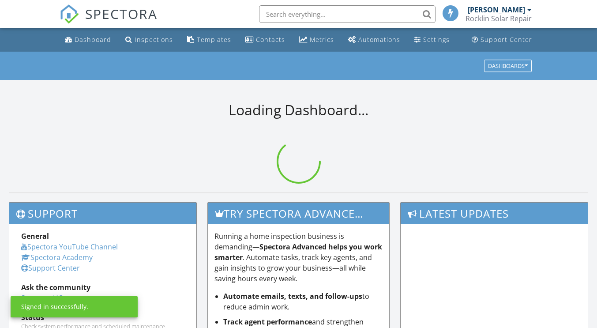  What do you see at coordinates (149, 40) in the screenshot?
I see `a: Inspections` at bounding box center [149, 40].